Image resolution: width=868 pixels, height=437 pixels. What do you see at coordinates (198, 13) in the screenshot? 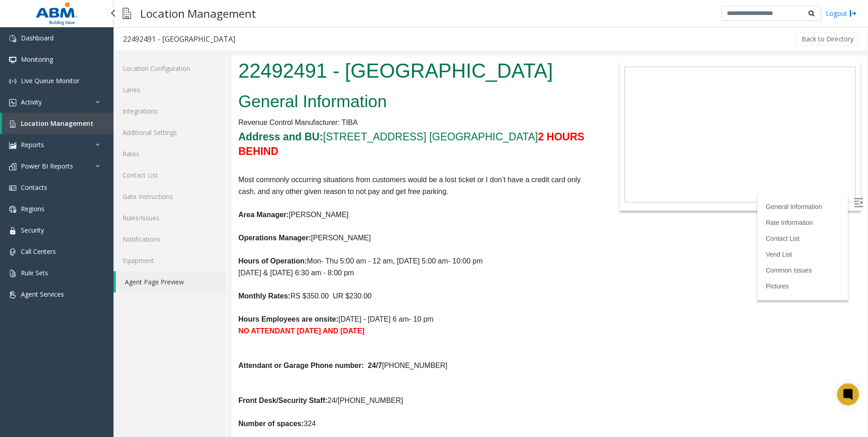
I see `h3: Location Management` at bounding box center [198, 13].